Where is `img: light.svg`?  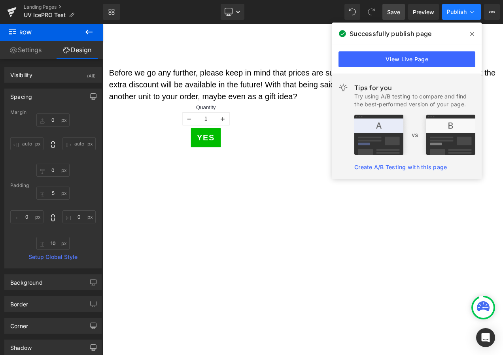
img: light.svg is located at coordinates (343, 88).